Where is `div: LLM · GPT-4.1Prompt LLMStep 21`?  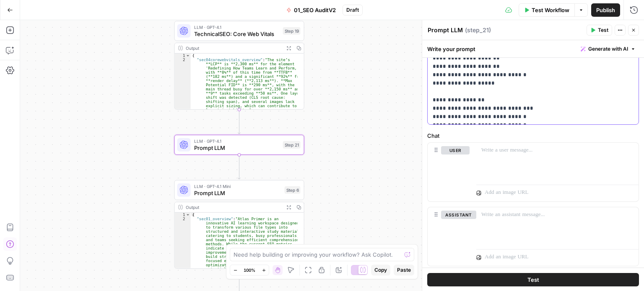
div: LLM · GPT-4.1Prompt LLMStep 21 is located at coordinates (240, 145).